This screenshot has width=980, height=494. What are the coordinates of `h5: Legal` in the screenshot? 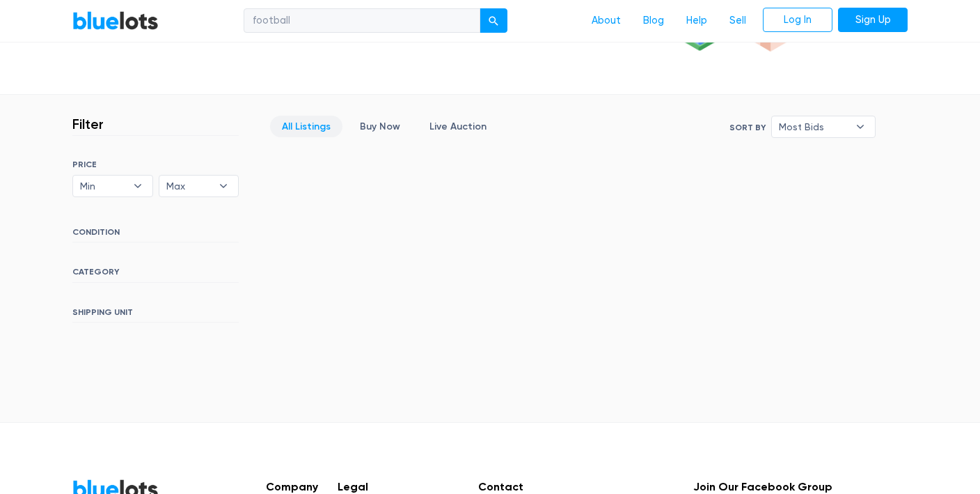 It's located at (398, 486).